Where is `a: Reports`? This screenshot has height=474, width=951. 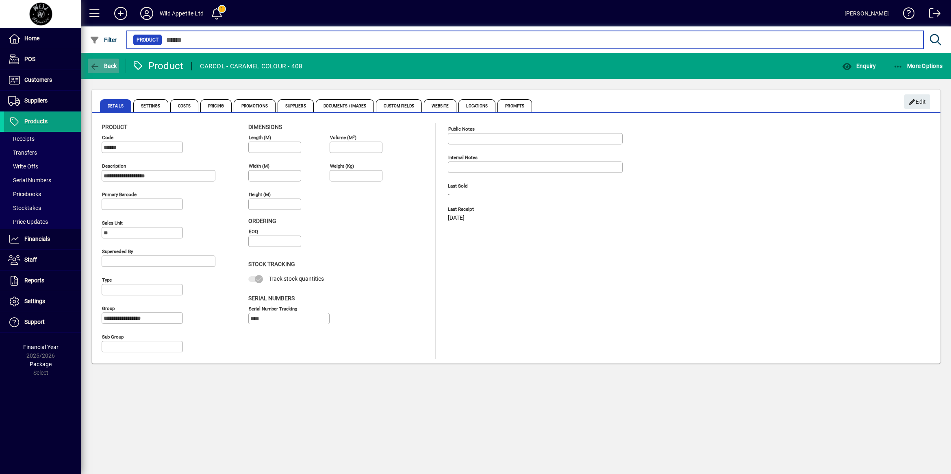 a: Reports is located at coordinates (43, 281).